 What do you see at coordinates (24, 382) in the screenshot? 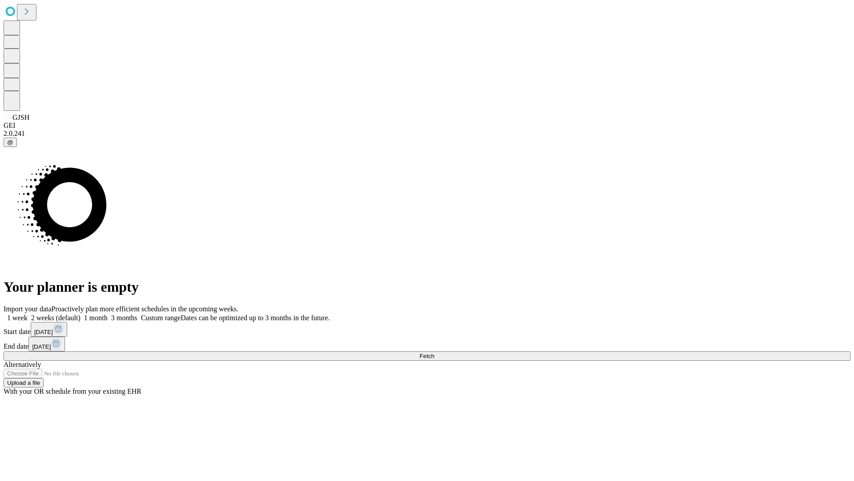
I see `button: Upload a file` at bounding box center [24, 382].